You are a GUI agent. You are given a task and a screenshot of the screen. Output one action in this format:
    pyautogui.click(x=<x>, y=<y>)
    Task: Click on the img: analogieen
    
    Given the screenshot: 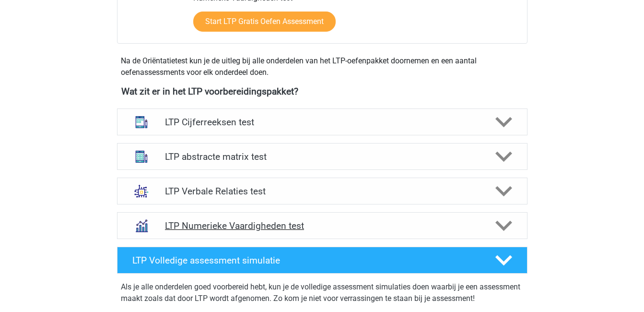 What is the action you would take?
    pyautogui.click(x=141, y=191)
    